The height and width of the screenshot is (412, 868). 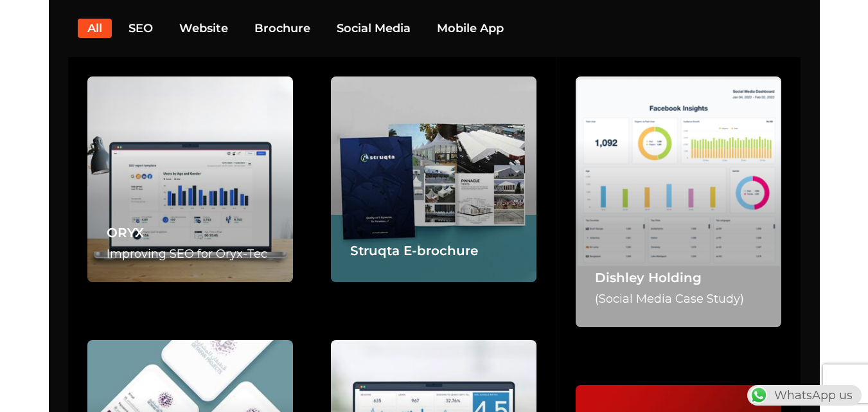 What do you see at coordinates (125, 233) in the screenshot?
I see `a: ORYX` at bounding box center [125, 233].